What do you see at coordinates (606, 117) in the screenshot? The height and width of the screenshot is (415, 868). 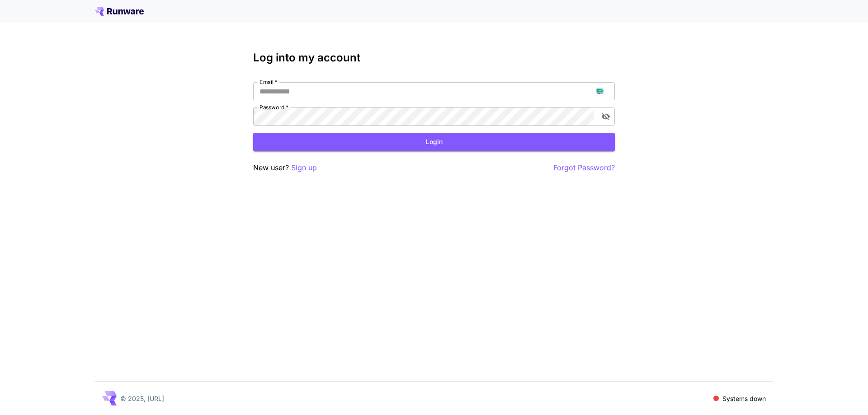 I see `button: toggle password visibility` at bounding box center [606, 117].